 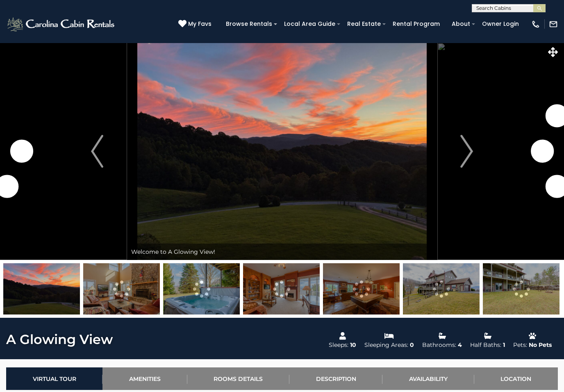 I want to click on a: Rental Program, so click(x=416, y=24).